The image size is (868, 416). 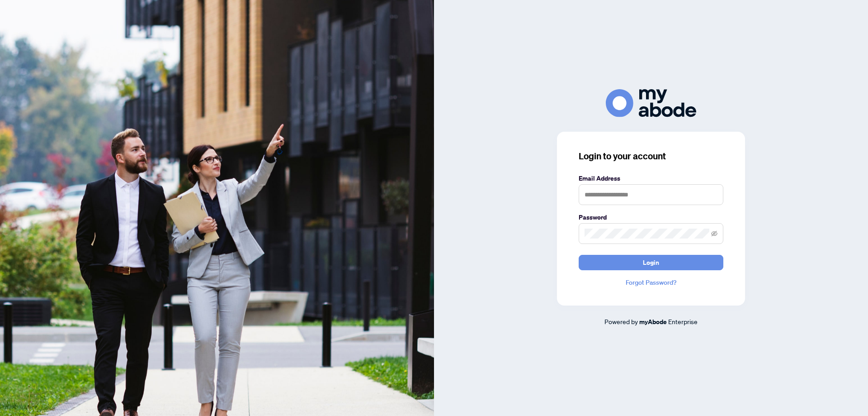 I want to click on span: Enterprise, so click(x=683, y=321).